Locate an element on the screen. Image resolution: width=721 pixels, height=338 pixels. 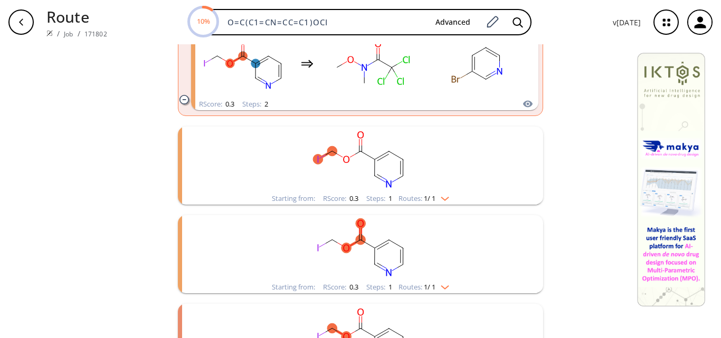
svg: CON(C)C(=O)C(Cl)(Cl)Cl is located at coordinates (372, 63).